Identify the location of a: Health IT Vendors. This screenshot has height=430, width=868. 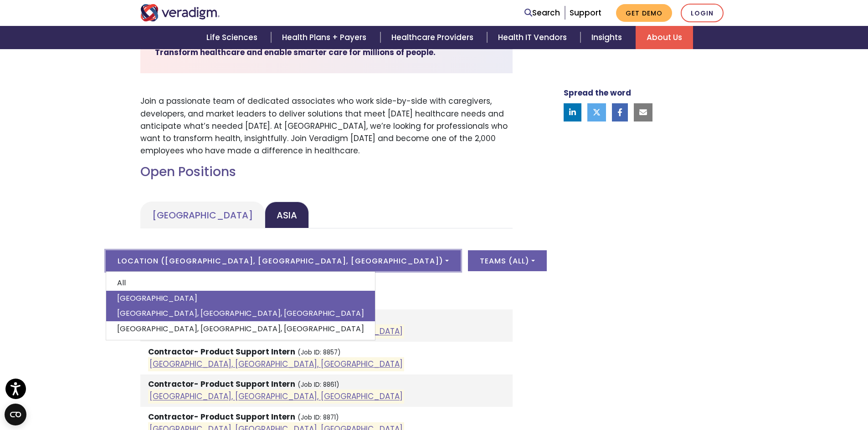
(533, 37).